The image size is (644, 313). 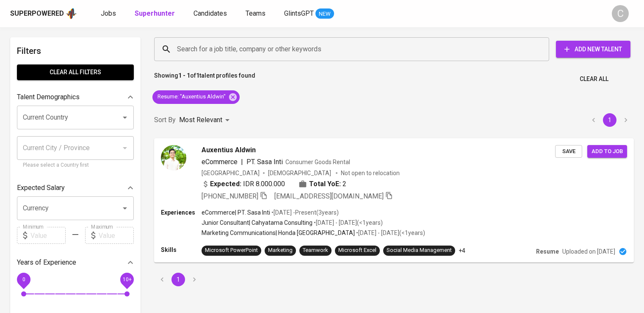 What do you see at coordinates (594, 79) in the screenshot?
I see `span: Clear All` at bounding box center [594, 79].